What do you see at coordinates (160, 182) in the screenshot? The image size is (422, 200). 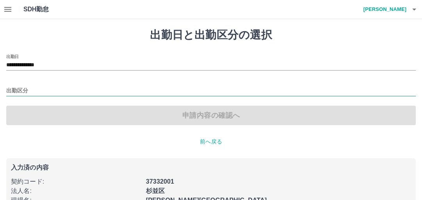 I see `b: 37332001` at bounding box center [160, 182].